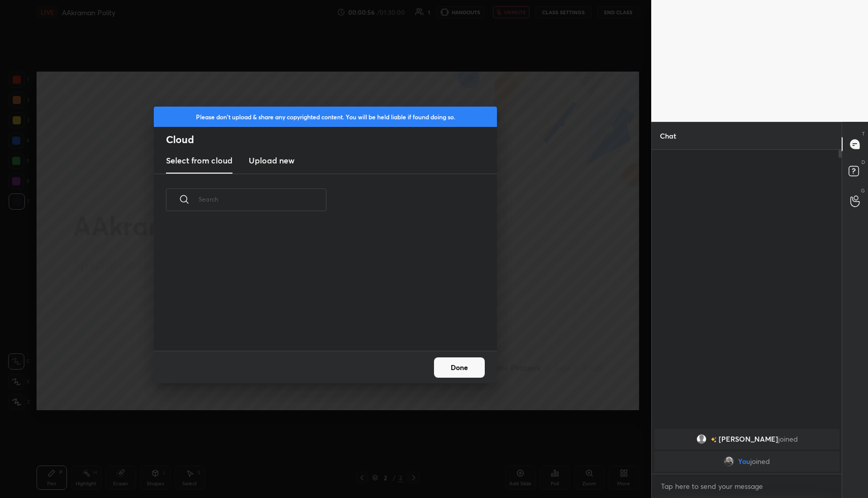 The image size is (868, 498). I want to click on input: Search, so click(263, 199).